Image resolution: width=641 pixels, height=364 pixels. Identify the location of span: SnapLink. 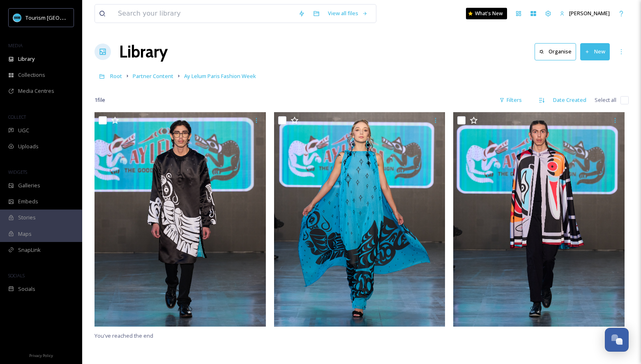
(29, 250).